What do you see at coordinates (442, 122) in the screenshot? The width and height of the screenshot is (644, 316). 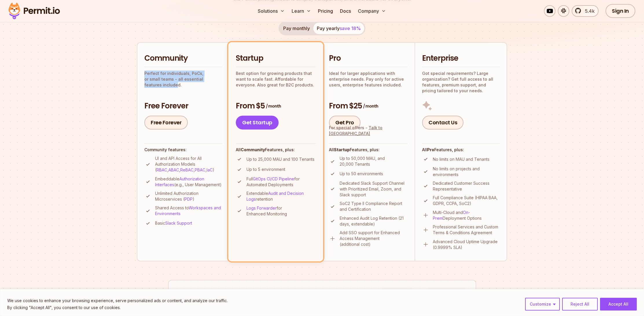 I see `a: Contact Us` at bounding box center [442, 122].